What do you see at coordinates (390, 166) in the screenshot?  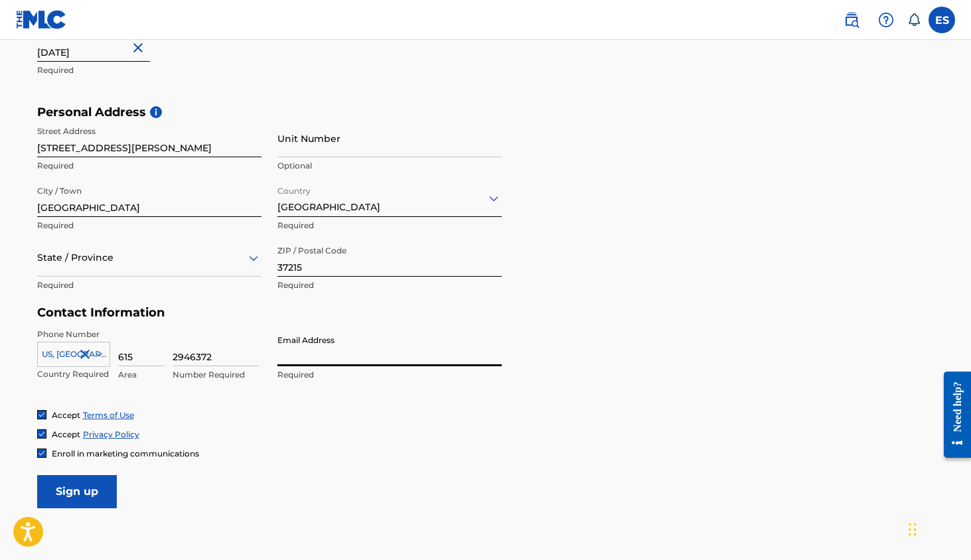 I see `p: Optional` at bounding box center [390, 166].